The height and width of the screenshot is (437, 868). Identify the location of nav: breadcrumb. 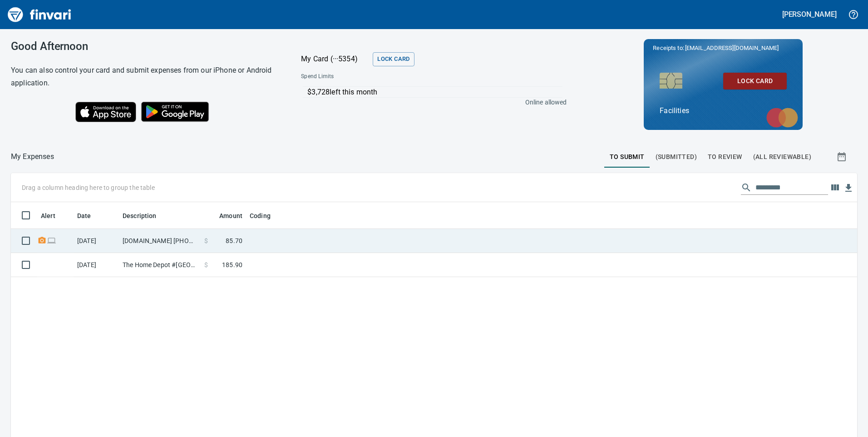
(32, 157).